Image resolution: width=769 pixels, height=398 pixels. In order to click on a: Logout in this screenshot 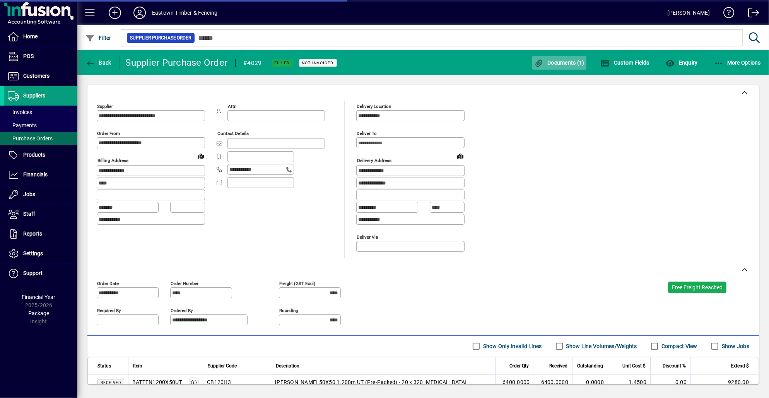, I will do `click(750, 14)`.